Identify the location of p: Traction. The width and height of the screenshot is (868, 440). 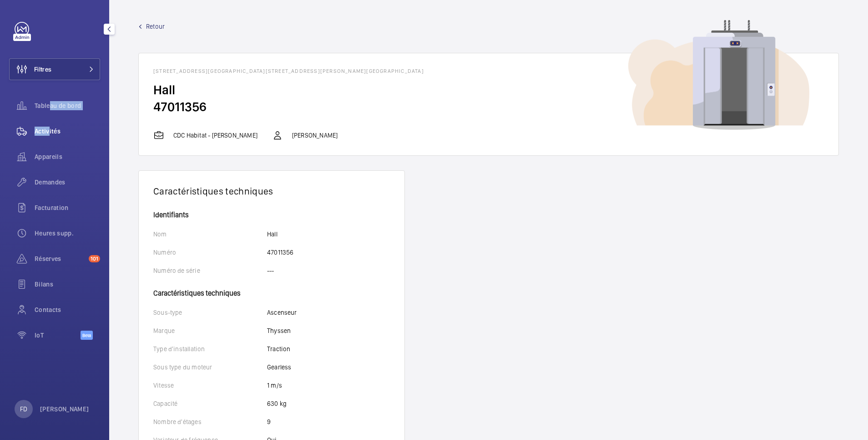
(279, 349).